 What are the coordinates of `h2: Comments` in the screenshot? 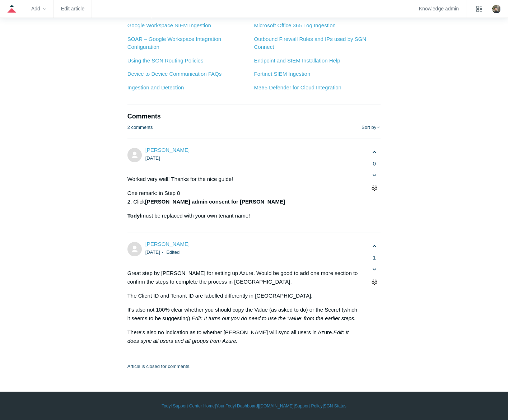 It's located at (255, 116).